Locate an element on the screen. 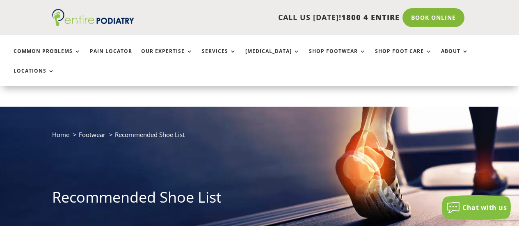  a: Our Expertise is located at coordinates (167, 57).